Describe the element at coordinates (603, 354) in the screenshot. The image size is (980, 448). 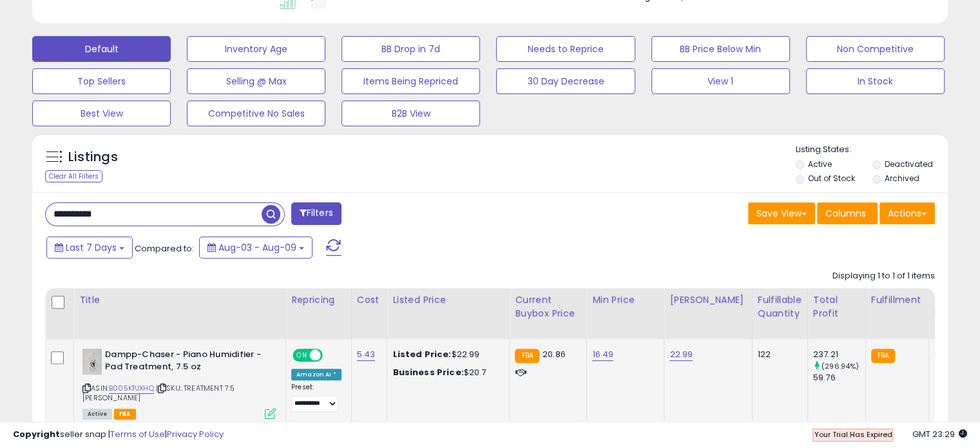
I see `a: 16.49` at that location.